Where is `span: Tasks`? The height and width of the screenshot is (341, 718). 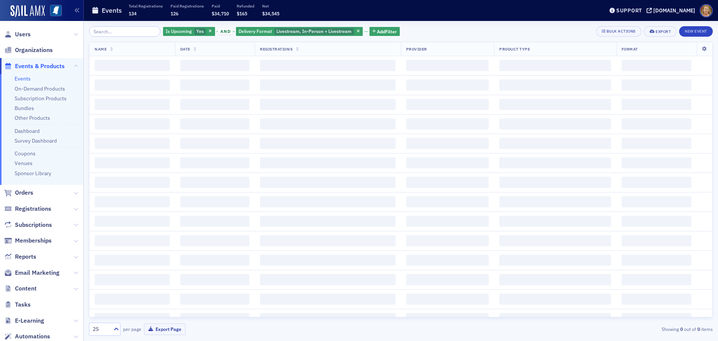
span: Tasks is located at coordinates (23, 304).